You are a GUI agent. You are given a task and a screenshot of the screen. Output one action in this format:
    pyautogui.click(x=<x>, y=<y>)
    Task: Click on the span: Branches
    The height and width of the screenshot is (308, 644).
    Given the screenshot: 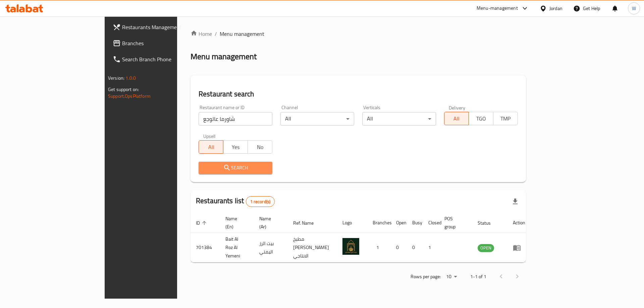 What is the action you would take?
    pyautogui.click(x=164, y=43)
    